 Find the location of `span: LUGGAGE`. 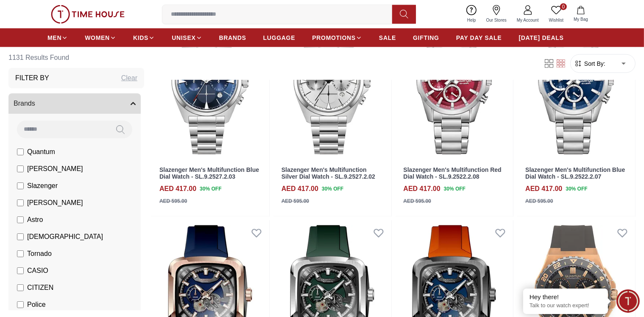

span: LUGGAGE is located at coordinates (279, 38).